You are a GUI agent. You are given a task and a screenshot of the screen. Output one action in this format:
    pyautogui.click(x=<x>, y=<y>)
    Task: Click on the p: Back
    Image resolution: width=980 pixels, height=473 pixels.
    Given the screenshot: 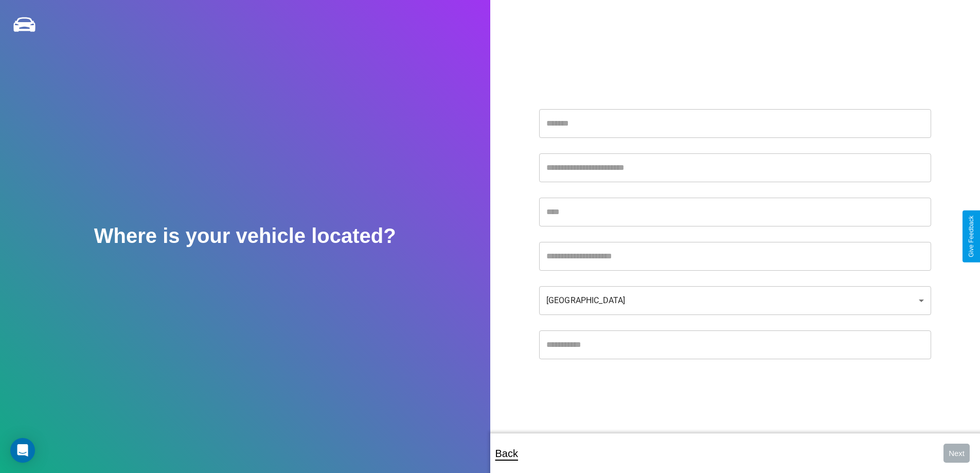 What is the action you would take?
    pyautogui.click(x=507, y=453)
    